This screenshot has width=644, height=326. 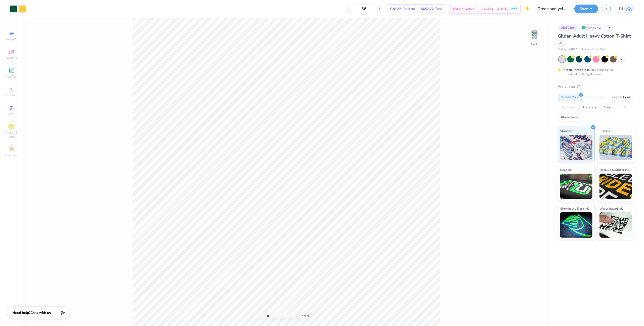 What do you see at coordinates (596, 87) in the screenshot?
I see `div: Print Type` at bounding box center [596, 87].